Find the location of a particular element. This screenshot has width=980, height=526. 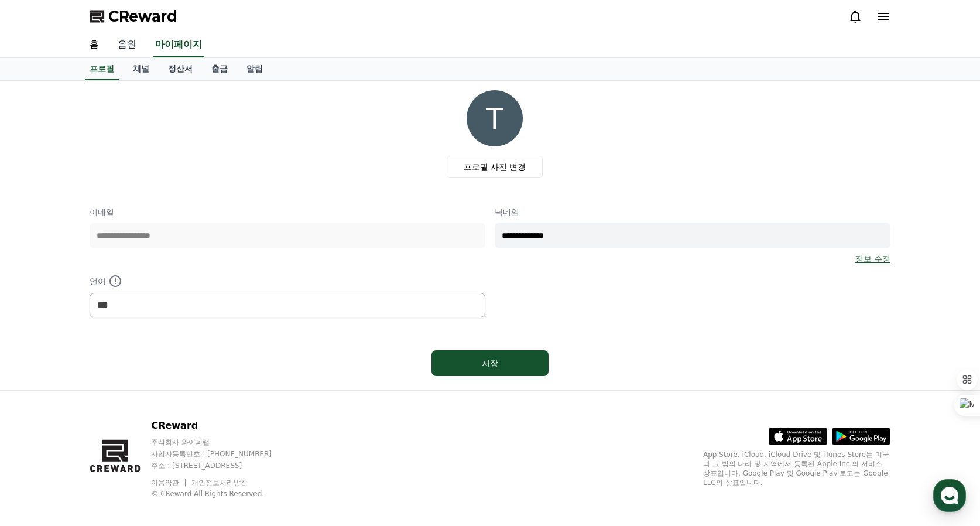

a: 정보 수정 is located at coordinates (873, 259).